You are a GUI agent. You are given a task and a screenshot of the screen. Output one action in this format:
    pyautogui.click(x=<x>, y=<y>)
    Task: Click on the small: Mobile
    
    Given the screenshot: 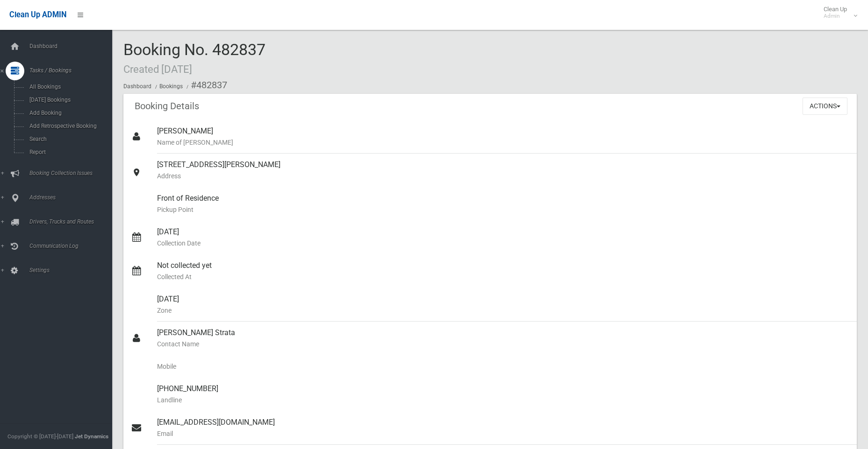 What is the action you would take?
    pyautogui.click(x=503, y=367)
    